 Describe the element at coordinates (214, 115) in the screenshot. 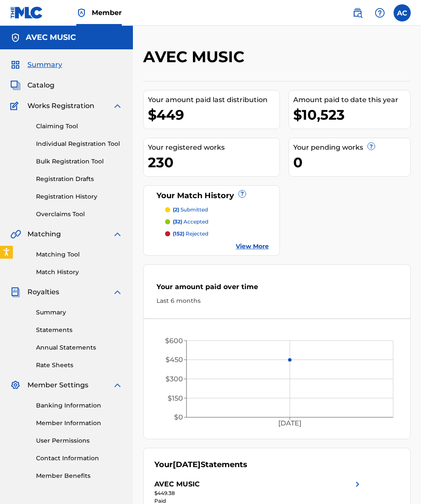

I see `div: $449` at that location.